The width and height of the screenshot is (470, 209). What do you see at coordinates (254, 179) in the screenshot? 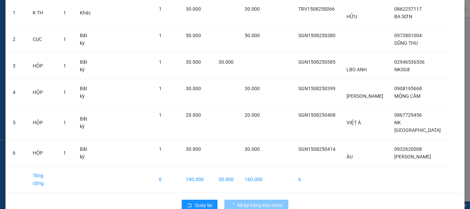
I see `td: 160.000` at bounding box center [254, 179].